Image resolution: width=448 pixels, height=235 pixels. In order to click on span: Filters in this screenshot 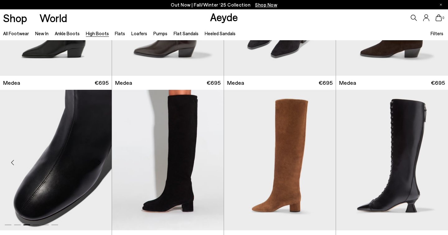, I will do `click(437, 33)`.